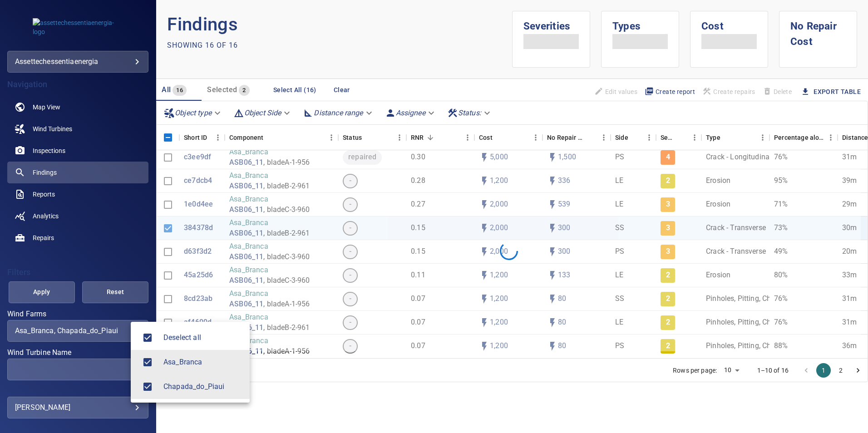  I want to click on div: Wind Farms Chapada_do_Piaui, so click(203, 387).